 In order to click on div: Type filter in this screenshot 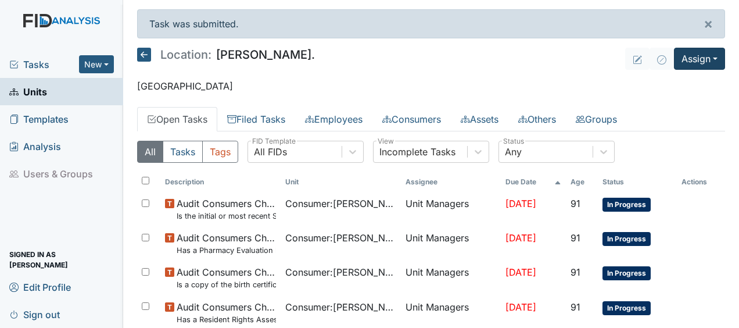, I will do `click(188, 152)`.